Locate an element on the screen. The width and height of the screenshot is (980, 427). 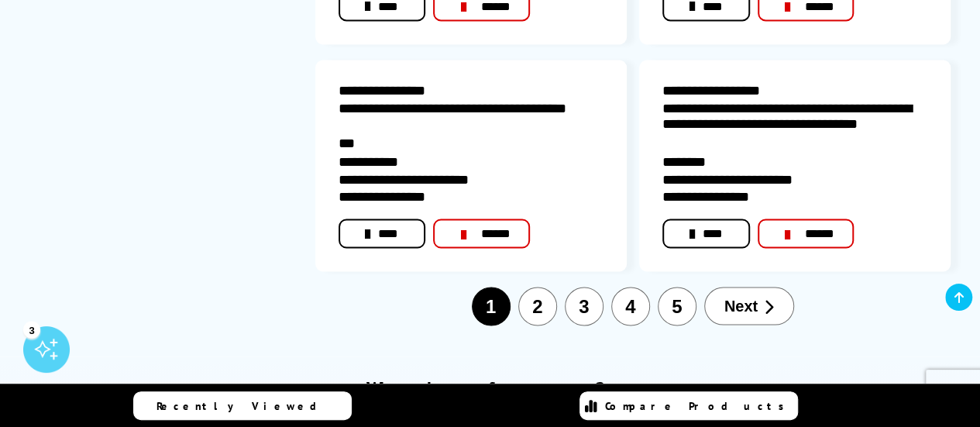
span: Recently Viewed is located at coordinates (244, 406).